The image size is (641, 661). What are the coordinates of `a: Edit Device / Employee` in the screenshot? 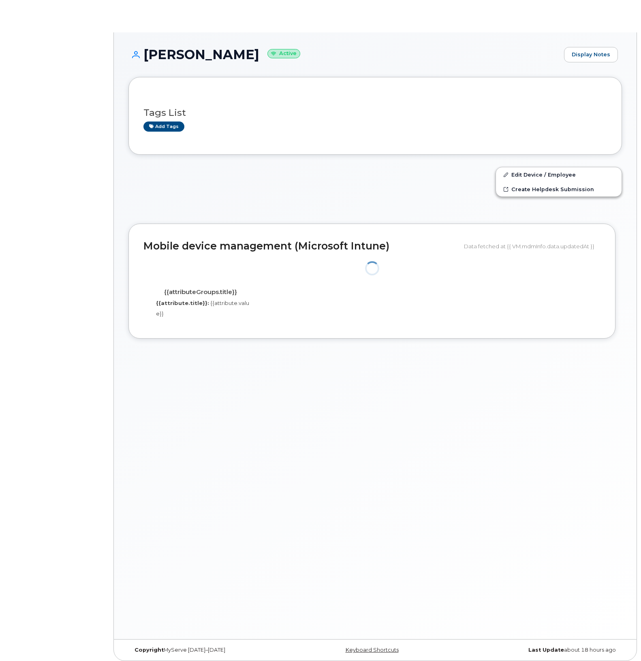 It's located at (559, 175).